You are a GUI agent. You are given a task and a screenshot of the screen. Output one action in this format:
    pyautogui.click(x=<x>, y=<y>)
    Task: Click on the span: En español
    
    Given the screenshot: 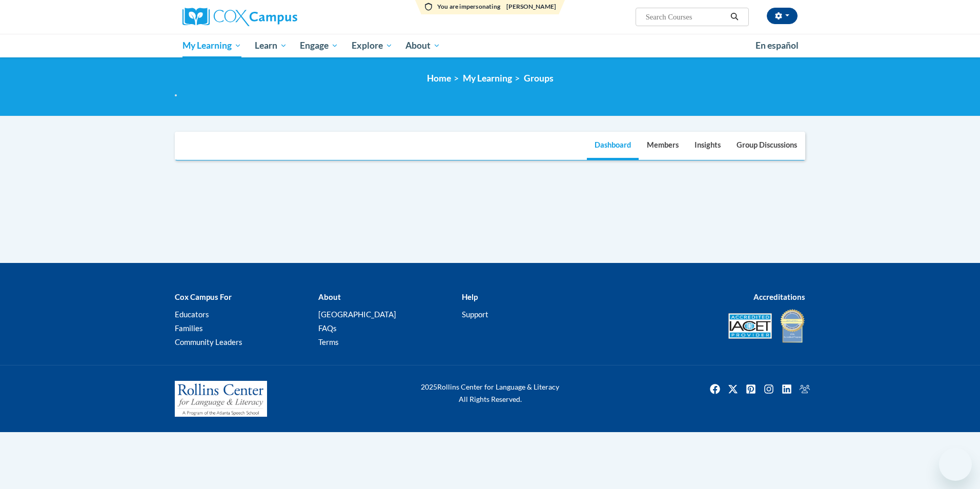 What is the action you would take?
    pyautogui.click(x=777, y=45)
    